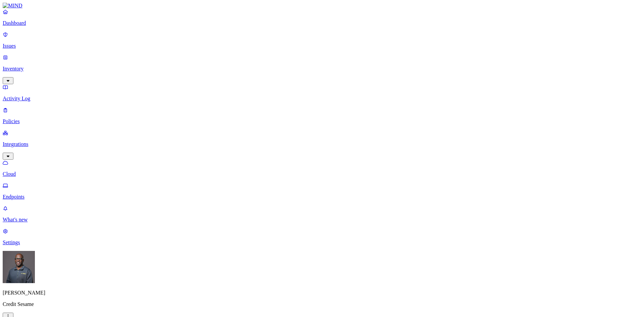 The height and width of the screenshot is (317, 644). Describe the element at coordinates (322, 17) in the screenshot. I see `a: Dashboard` at that location.